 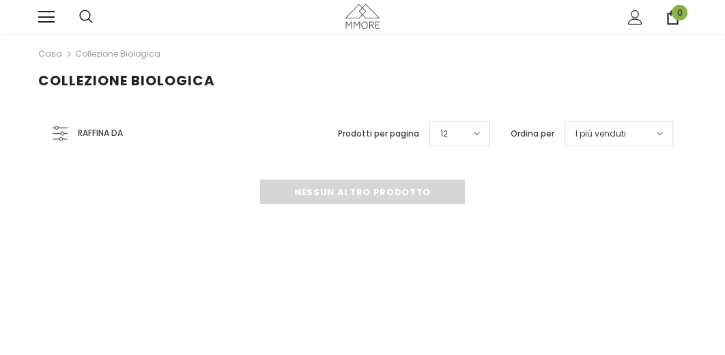 I want to click on span: 0, so click(x=679, y=12).